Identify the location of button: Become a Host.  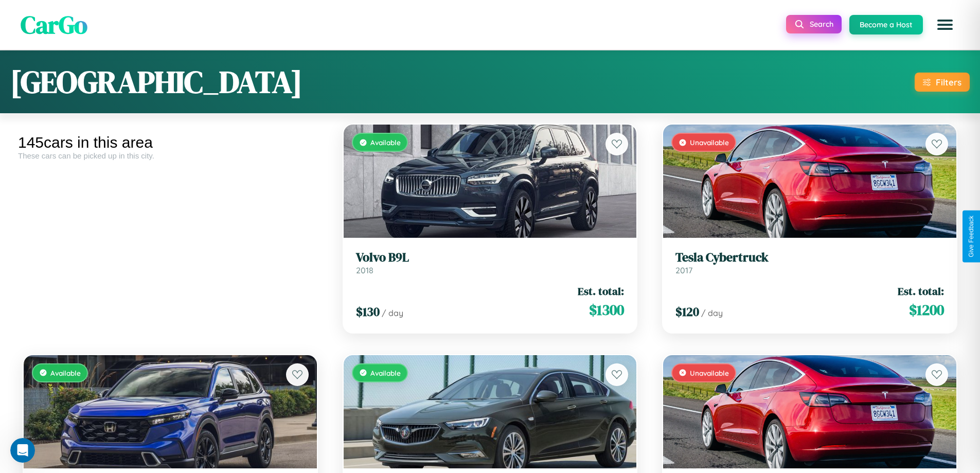
(886, 25).